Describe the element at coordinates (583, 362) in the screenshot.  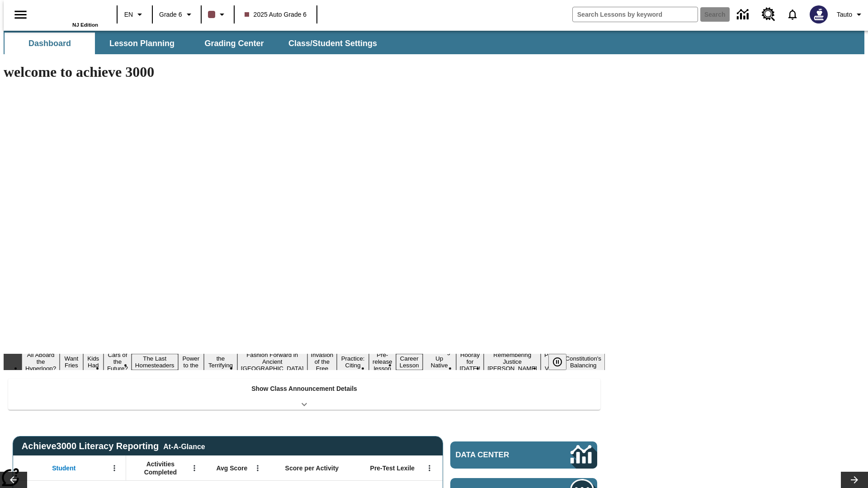
I see `button: Slide 17 The Constitution's Balancing Act` at that location.